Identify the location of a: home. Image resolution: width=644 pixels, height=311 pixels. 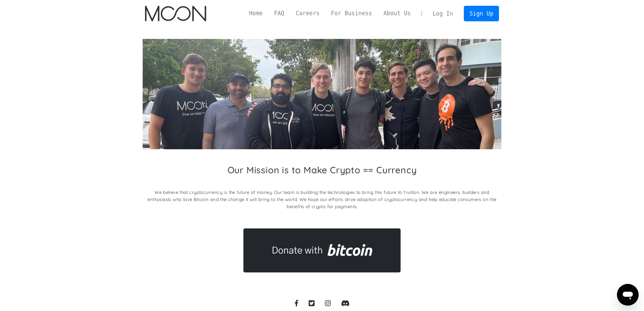
(175, 13).